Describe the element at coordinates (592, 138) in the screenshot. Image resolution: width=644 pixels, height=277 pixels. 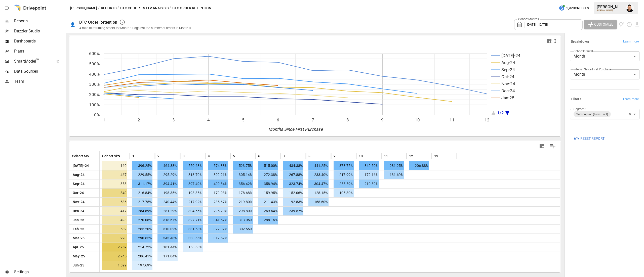
I see `span: Reset Report` at that location.